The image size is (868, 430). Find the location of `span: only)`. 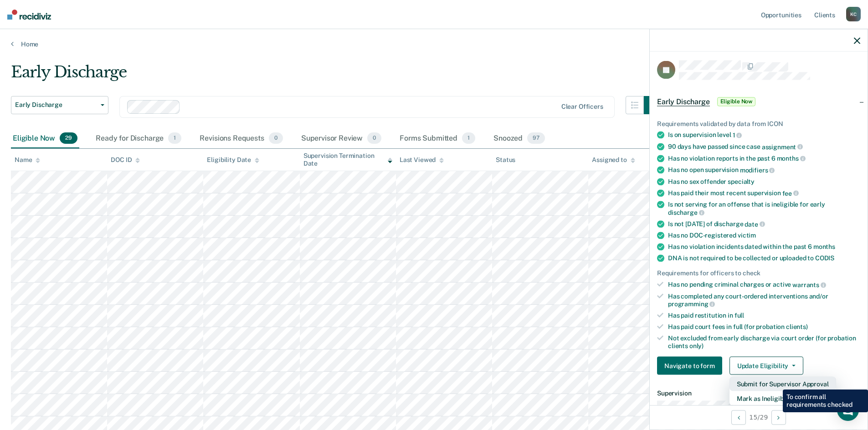

span: only) is located at coordinates (696, 346).